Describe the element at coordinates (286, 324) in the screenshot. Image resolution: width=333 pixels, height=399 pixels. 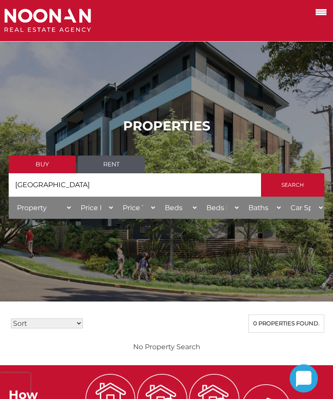
I see `div: 0 properties found.` at that location.